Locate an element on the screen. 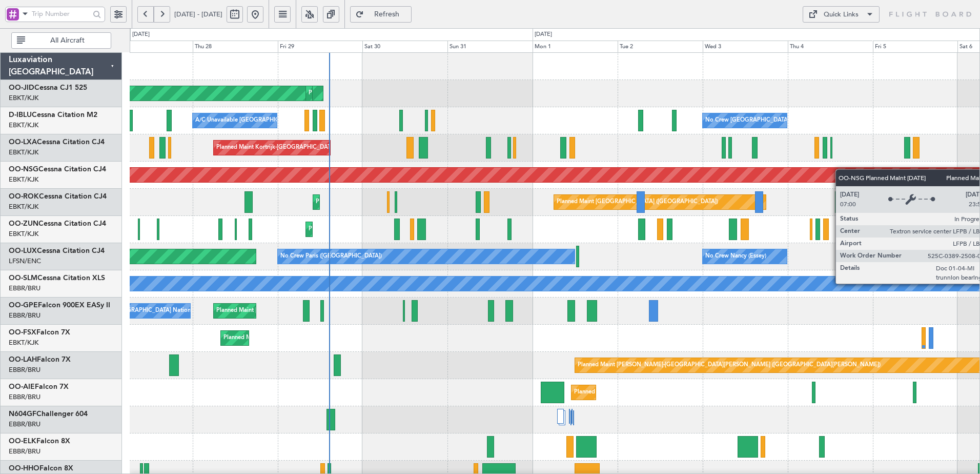 This screenshot has width=980, height=474. a: OO-ZUNCessna Citation CJ4 is located at coordinates (57, 224).